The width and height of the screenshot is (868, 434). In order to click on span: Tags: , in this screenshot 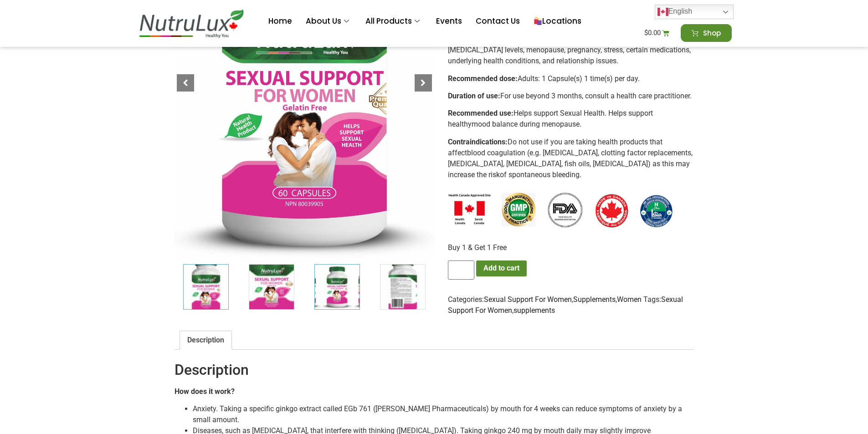, I will do `click(565, 305)`.